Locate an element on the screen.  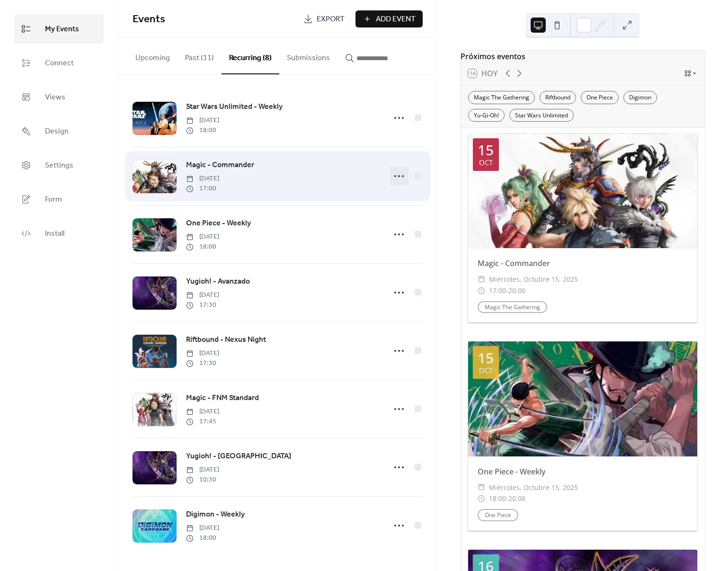
a: Yugioh! - Avanzado is located at coordinates (217, 282).